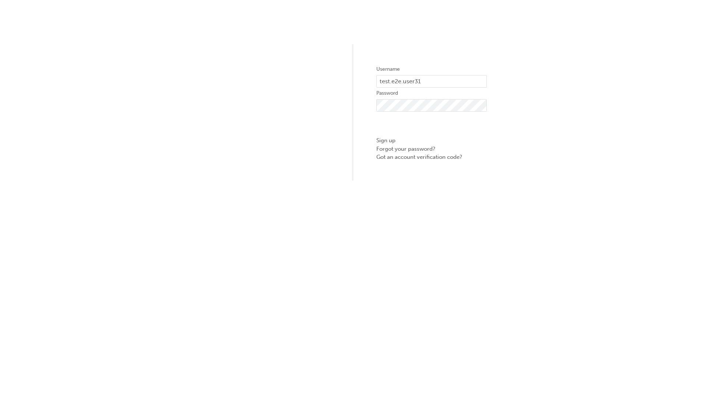 Image resolution: width=707 pixels, height=398 pixels. What do you see at coordinates (432, 81) in the screenshot?
I see `input: Username` at bounding box center [432, 81].